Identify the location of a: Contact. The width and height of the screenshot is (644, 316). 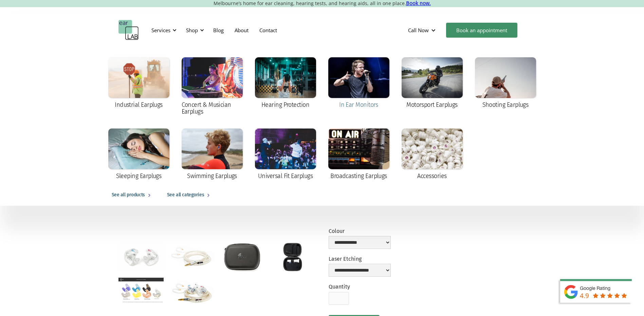
(268, 30).